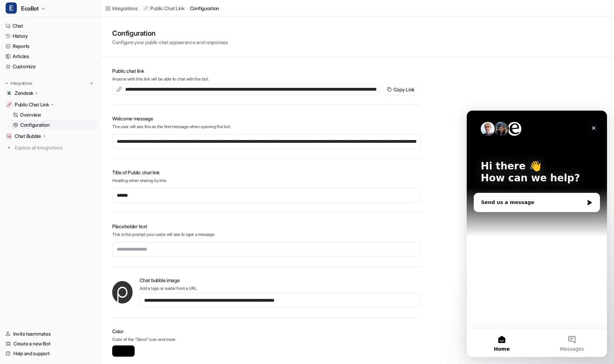 The image size is (614, 364). Describe the element at coordinates (51, 26) in the screenshot. I see `a: Chat` at that location.